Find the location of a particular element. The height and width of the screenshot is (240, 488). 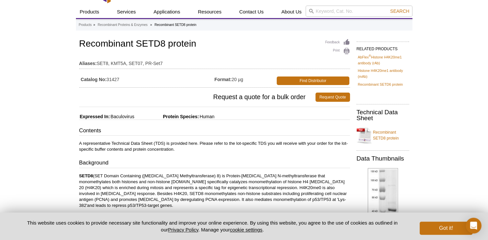

button: Search is located at coordinates (400, 11).